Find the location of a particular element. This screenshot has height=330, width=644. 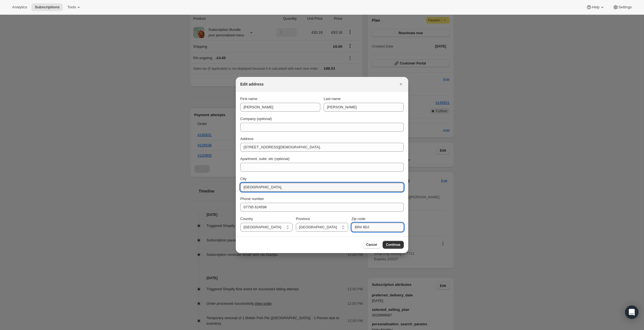

span: Phone number is located at coordinates (252, 199).